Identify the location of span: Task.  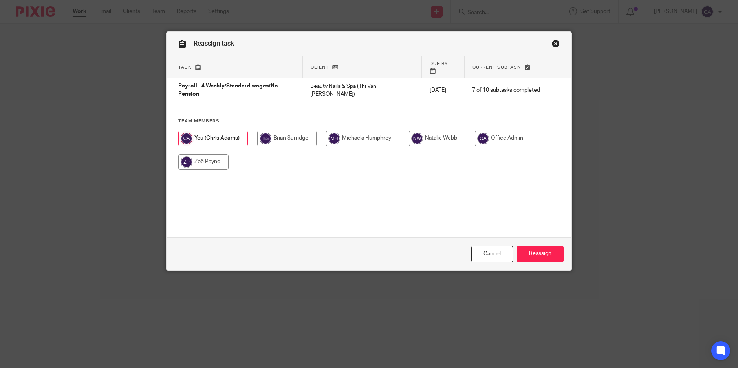
(185, 67).